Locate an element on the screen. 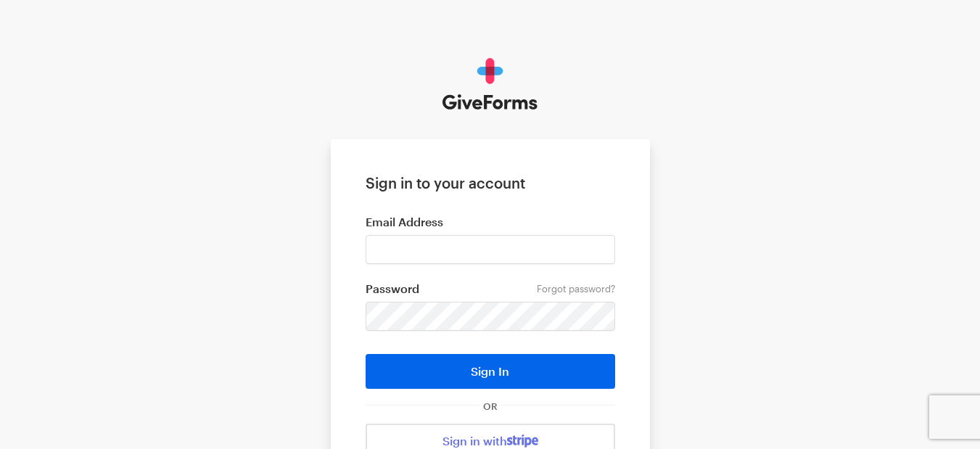  h1: Sign in to your account is located at coordinates (490, 182).